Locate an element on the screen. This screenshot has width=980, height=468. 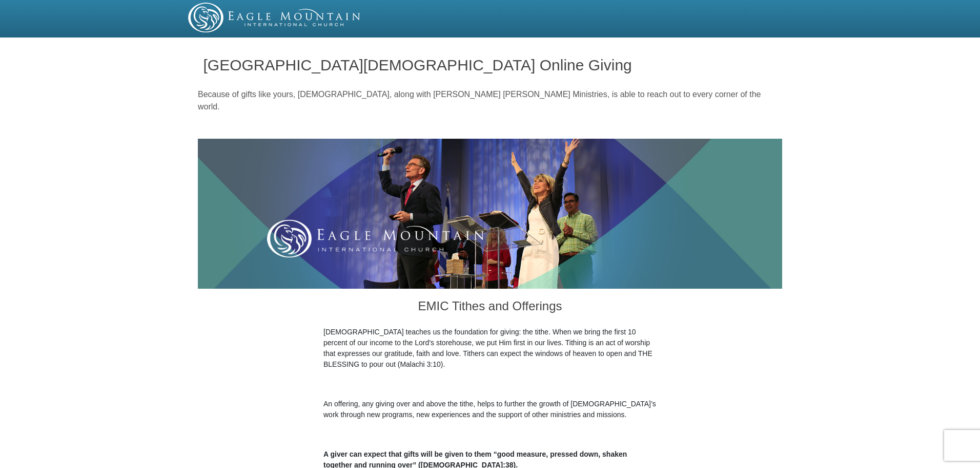
h3: EMIC Tithes and Offerings is located at coordinates (490, 307).